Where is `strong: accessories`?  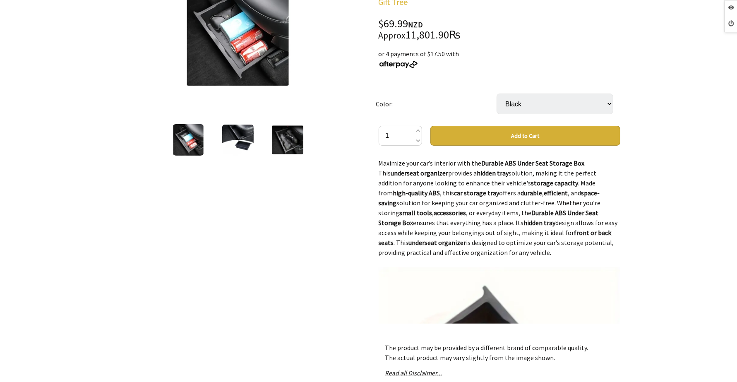 strong: accessories is located at coordinates (450, 213).